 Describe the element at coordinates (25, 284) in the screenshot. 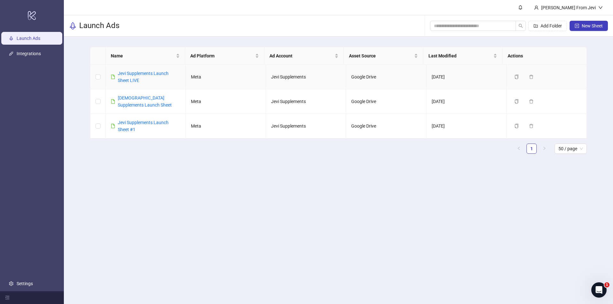

I see `a: Settings` at that location.